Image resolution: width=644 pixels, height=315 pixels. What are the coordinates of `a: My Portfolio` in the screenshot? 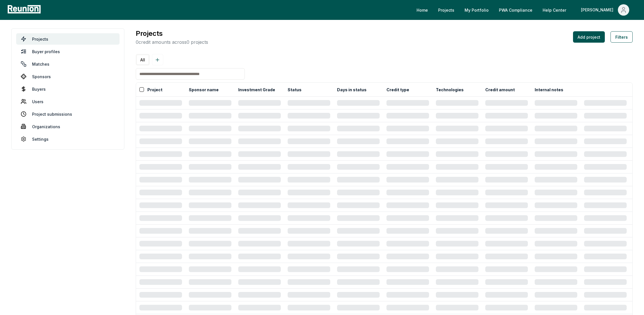 It's located at (476, 10).